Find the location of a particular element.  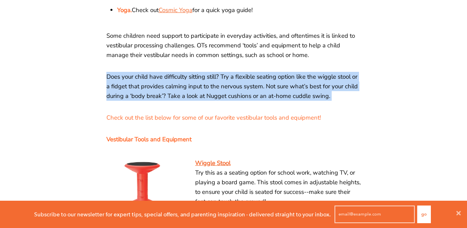

span: Try this as a seating option for school work, watching TV, or playing a board game. This stool co... is located at coordinates (278, 182).